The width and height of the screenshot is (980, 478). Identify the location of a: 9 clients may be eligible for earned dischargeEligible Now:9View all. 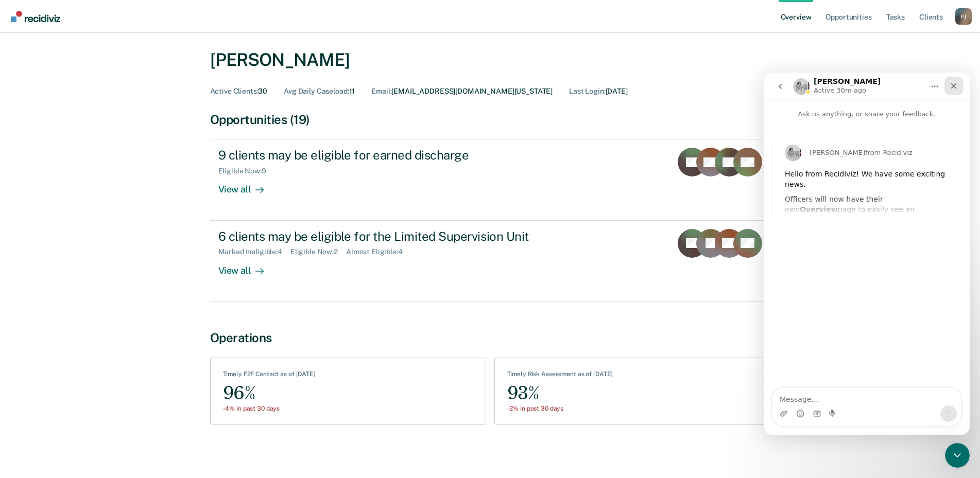
(490, 180).